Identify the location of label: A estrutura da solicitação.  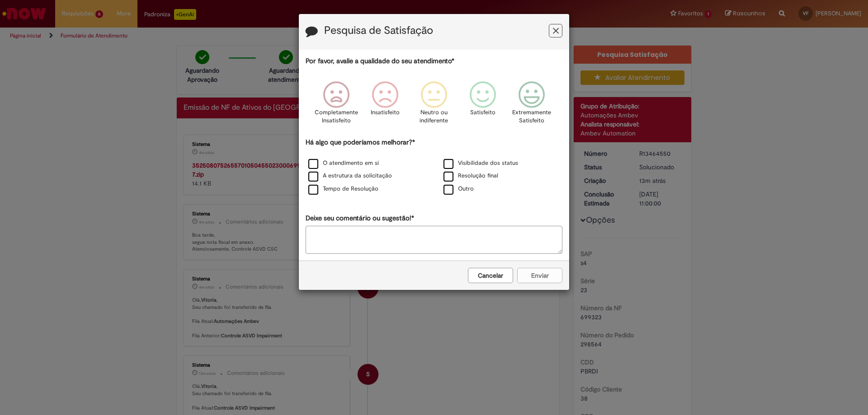
(350, 176).